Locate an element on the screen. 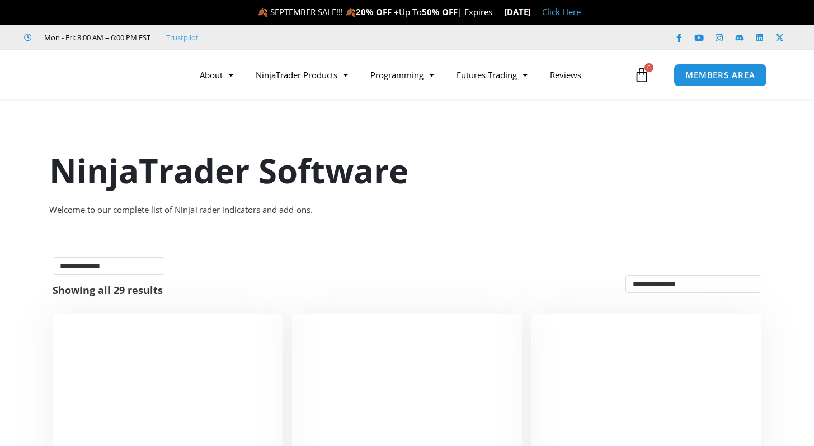  select: Shop order is located at coordinates (693, 284).